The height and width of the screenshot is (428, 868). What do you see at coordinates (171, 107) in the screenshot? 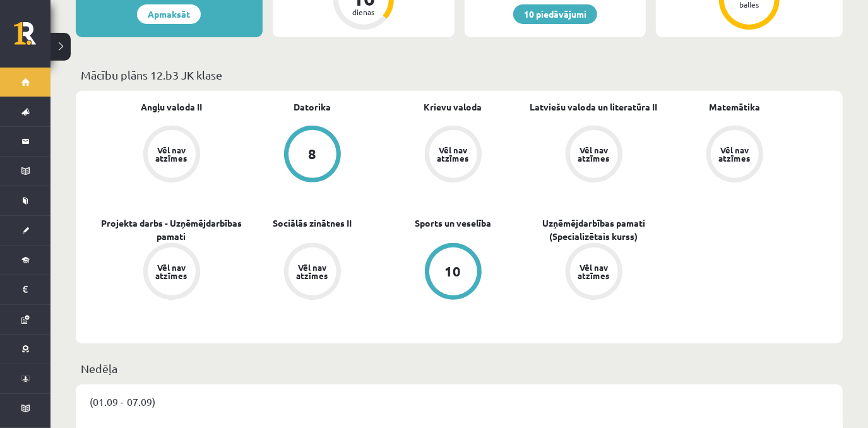
I see `a: Angļu valoda II` at bounding box center [171, 107].